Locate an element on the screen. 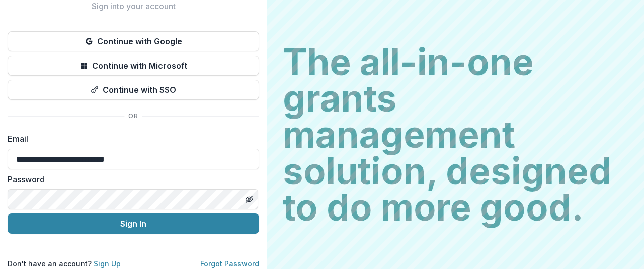 This screenshot has height=269, width=644. a: Forgot Password is located at coordinates (229, 263).